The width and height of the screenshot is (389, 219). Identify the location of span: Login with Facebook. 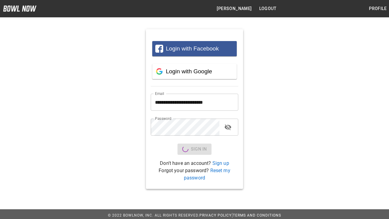
(192, 48).